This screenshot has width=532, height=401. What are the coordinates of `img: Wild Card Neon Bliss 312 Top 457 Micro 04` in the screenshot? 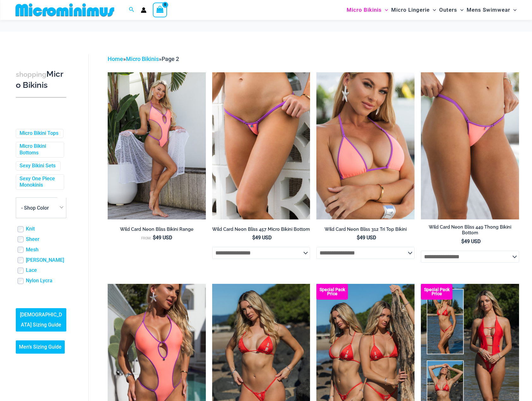 It's located at (261, 146).